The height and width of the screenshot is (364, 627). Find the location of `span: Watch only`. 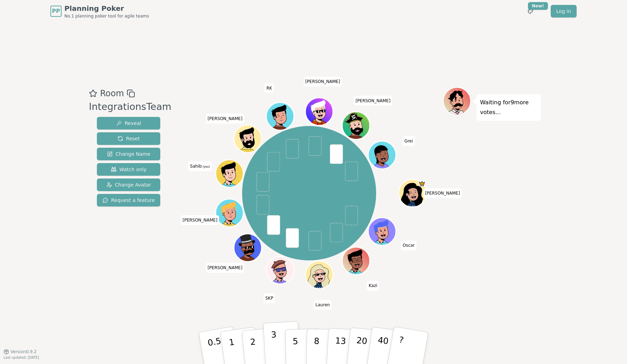

span: Watch only is located at coordinates (129, 169).